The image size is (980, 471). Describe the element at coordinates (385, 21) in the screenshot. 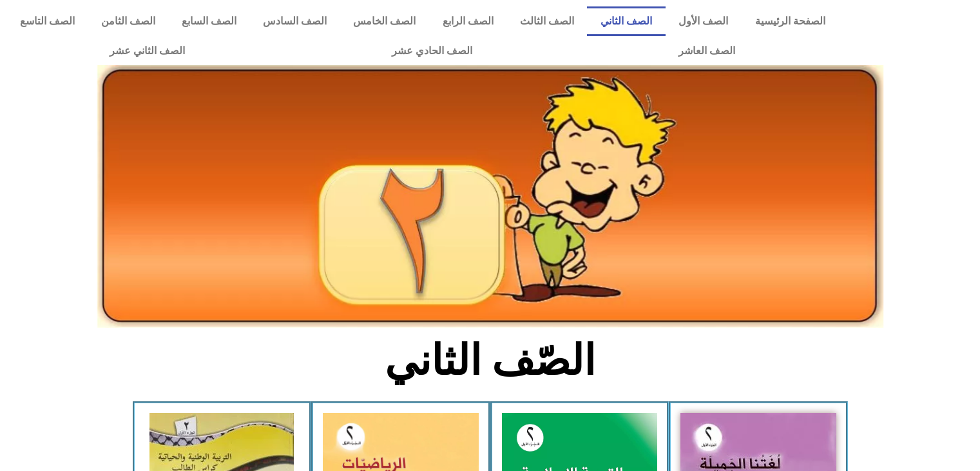

I see `a: الصف الخامس` at that location.